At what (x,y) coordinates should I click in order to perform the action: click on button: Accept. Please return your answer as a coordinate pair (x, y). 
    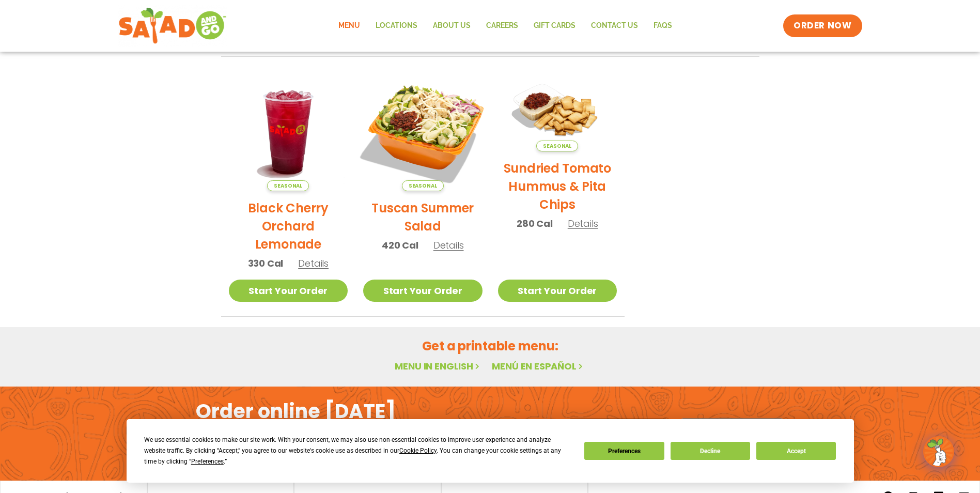
    Looking at the image, I should click on (796, 451).